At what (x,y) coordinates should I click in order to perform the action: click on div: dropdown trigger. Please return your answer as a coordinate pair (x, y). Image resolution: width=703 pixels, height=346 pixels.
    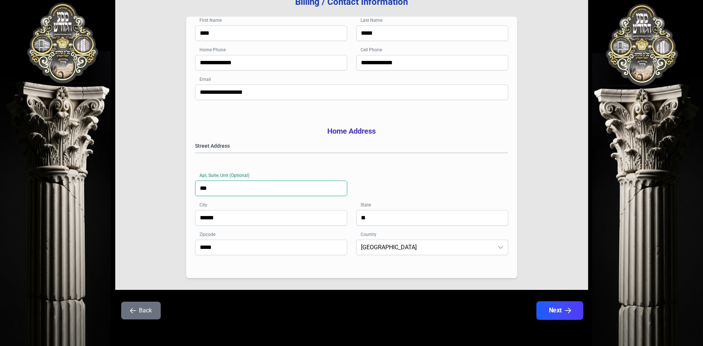
    Looking at the image, I should click on (501, 248).